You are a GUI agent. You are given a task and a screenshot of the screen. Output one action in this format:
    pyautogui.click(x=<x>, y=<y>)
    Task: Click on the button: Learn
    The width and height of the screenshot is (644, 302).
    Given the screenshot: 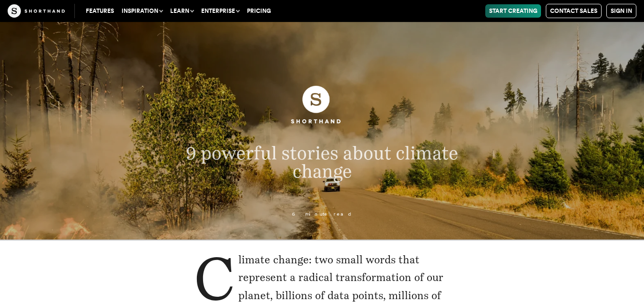 What is the action you would take?
    pyautogui.click(x=182, y=11)
    